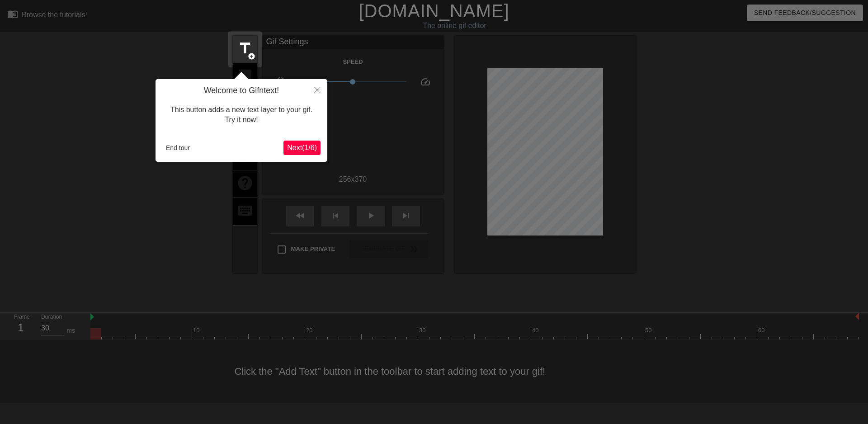 The width and height of the screenshot is (868, 424). What do you see at coordinates (302, 148) in the screenshot?
I see `button: Next` at bounding box center [302, 148].